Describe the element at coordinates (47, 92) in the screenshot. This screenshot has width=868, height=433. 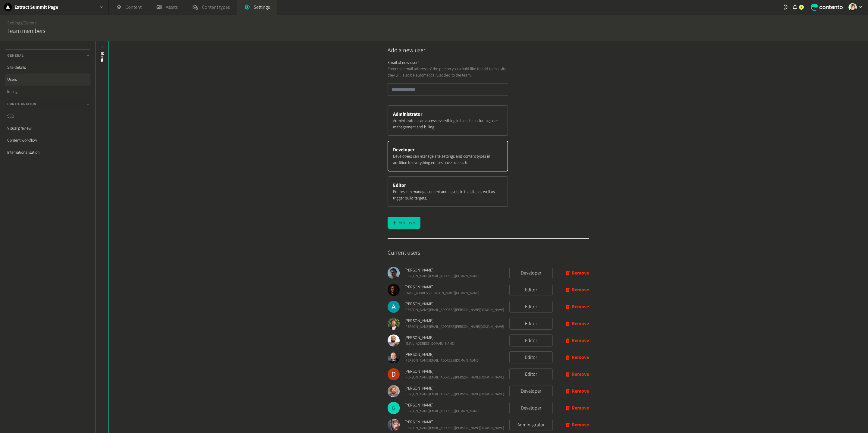
I see `a: Billing` at that location.